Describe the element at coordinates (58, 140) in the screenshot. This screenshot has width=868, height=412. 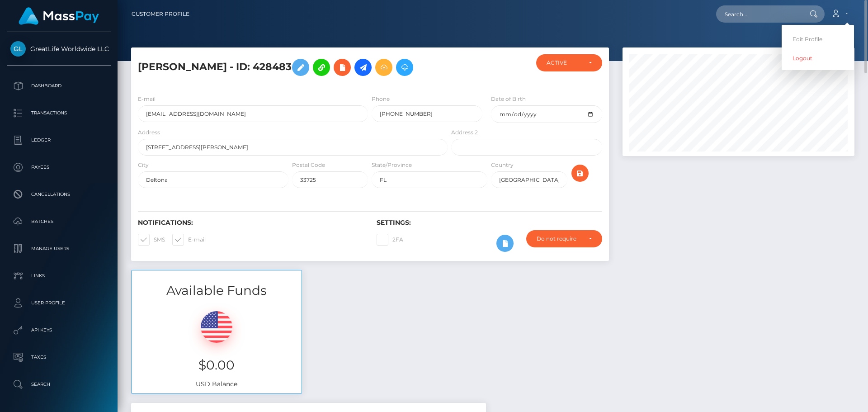
I see `p: Ledger` at that location.